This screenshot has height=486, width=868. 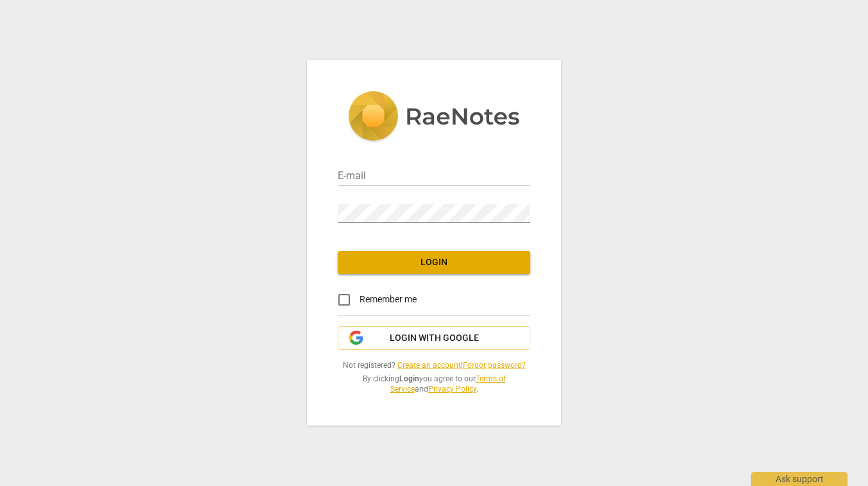 What do you see at coordinates (799, 479) in the screenshot?
I see `div: Ask support` at bounding box center [799, 479].